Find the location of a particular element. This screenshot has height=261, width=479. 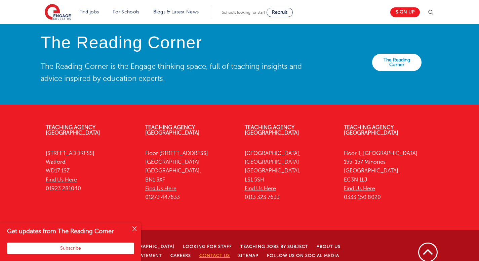

a: About Us is located at coordinates (328, 247).